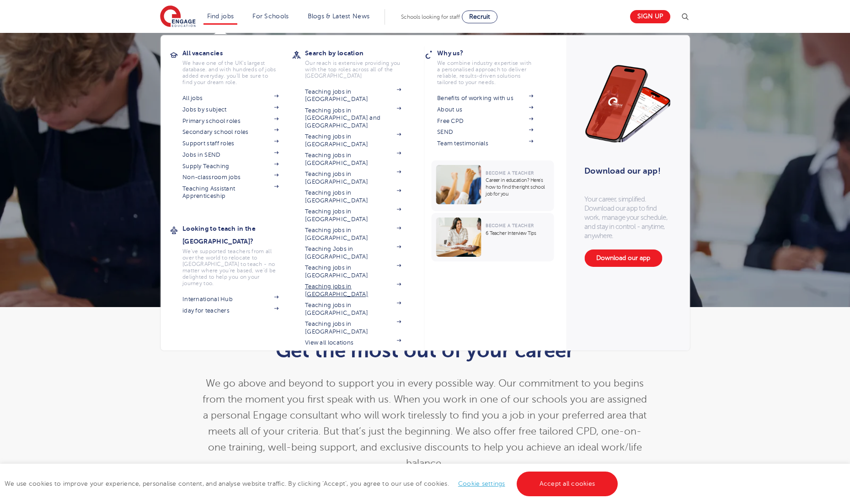 This screenshot has height=504, width=850. What do you see at coordinates (517, 233) in the screenshot?
I see `p: 6 Teacher Interview Tips` at bounding box center [517, 233].